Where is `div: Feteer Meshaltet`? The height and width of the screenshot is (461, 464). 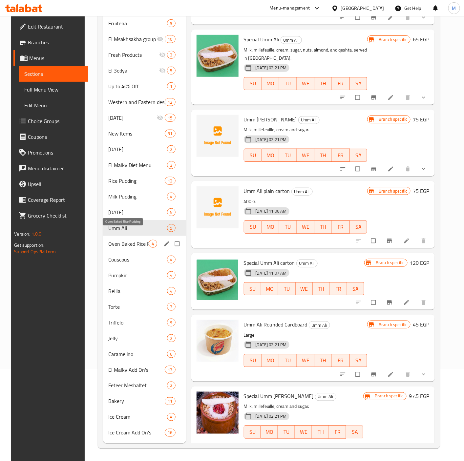 div: Feteer Meshaltet is located at coordinates (138, 385).